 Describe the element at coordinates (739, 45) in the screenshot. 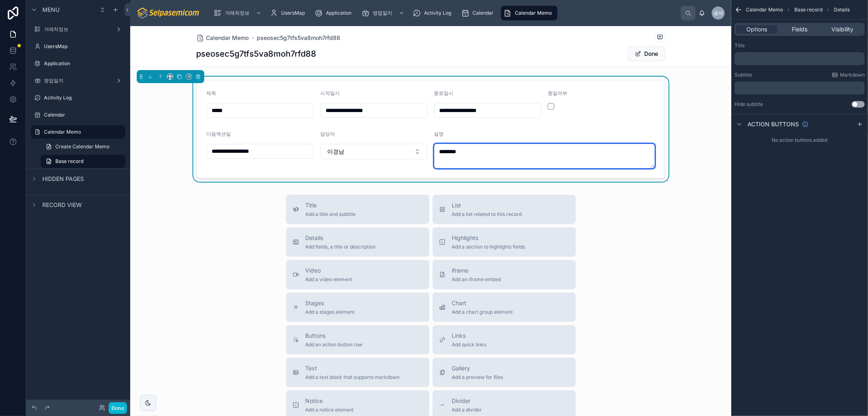

I see `label: Title` at that location.